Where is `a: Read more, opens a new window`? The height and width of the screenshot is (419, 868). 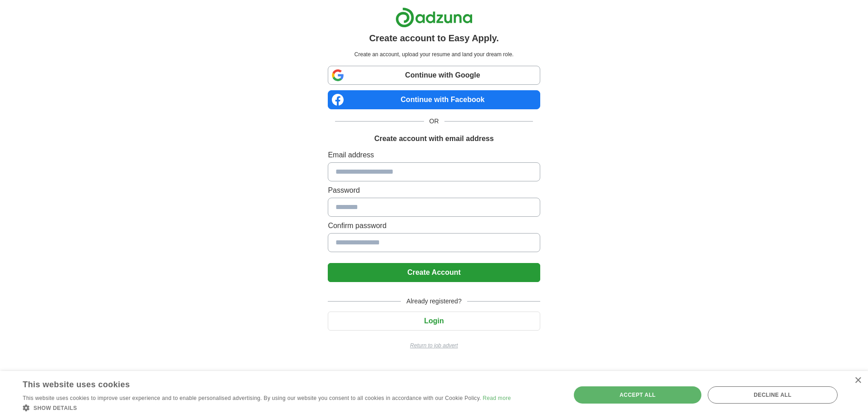 a: Read more, opens a new window is located at coordinates (497, 399).